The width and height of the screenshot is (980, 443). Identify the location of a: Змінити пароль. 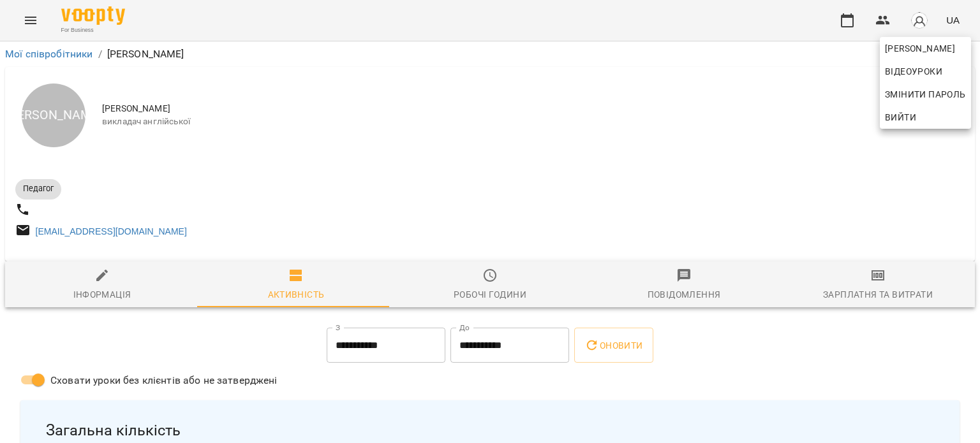
(925, 94).